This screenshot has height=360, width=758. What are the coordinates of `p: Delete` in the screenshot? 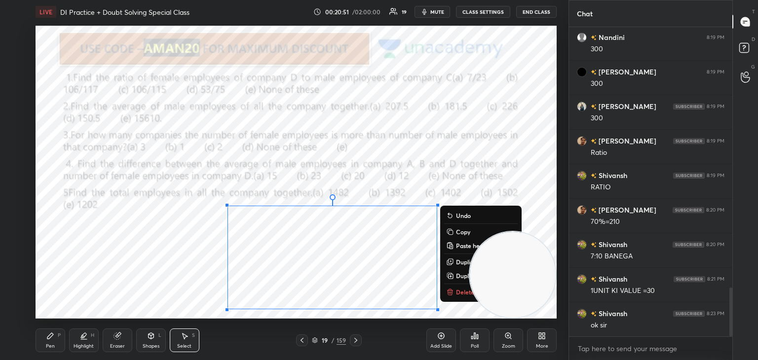 It's located at (465, 292).